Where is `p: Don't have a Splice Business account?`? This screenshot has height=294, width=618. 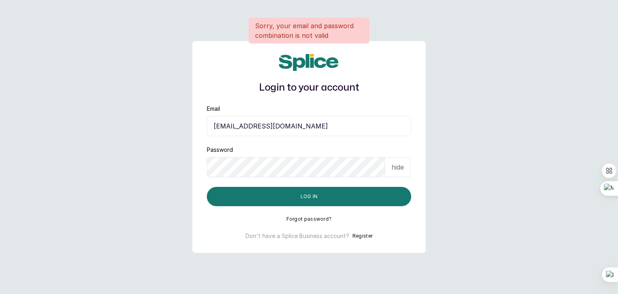
p: Don't have a Splice Business account? is located at coordinates (297, 236).